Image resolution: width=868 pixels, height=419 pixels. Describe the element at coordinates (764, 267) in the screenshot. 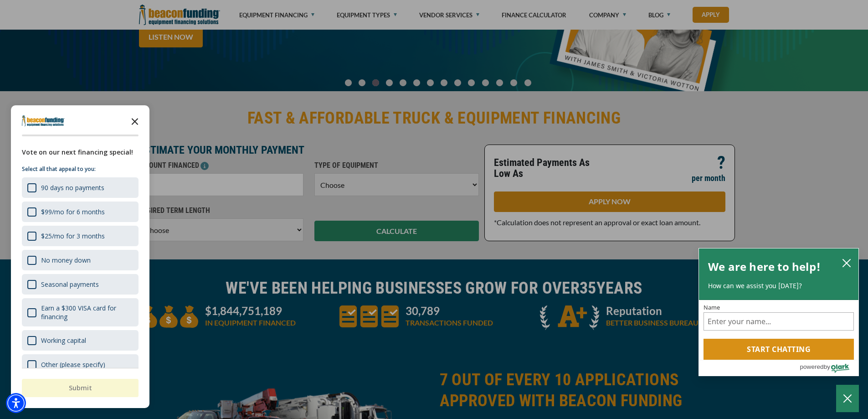

I see `h2: We are here to help!` at that location.